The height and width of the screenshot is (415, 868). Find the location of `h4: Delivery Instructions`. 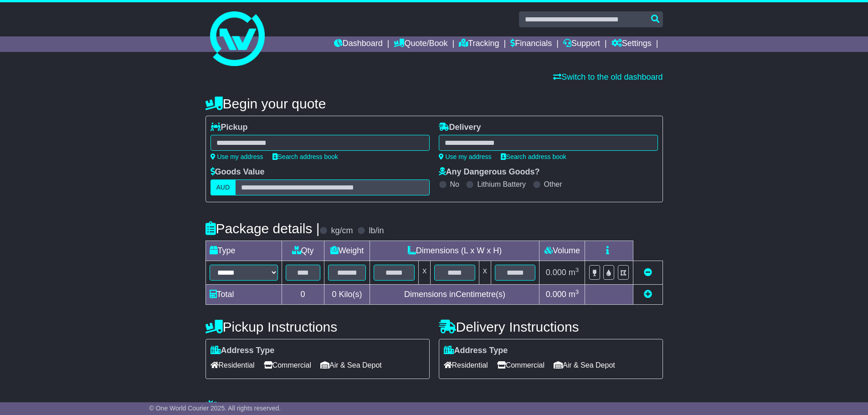

h4: Delivery Instructions is located at coordinates (551, 327).